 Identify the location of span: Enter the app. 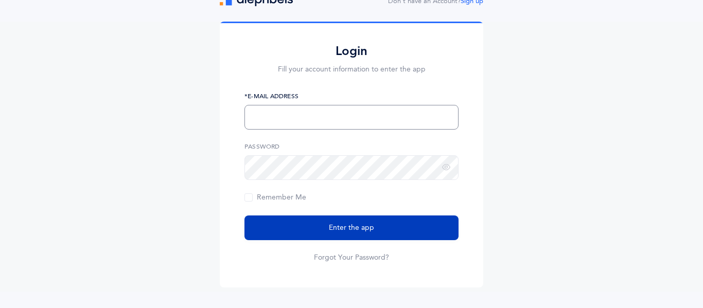
(351, 228).